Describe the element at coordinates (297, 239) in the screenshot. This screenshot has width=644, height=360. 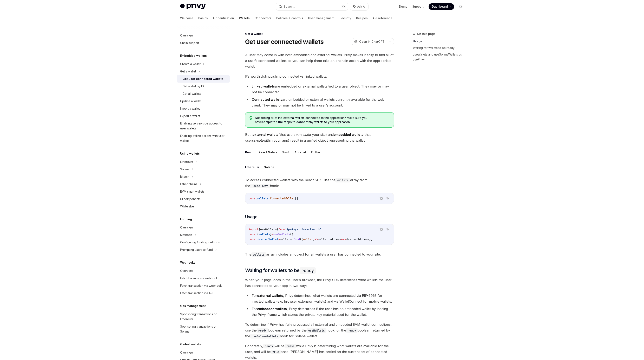
I see `span: find` at that location.